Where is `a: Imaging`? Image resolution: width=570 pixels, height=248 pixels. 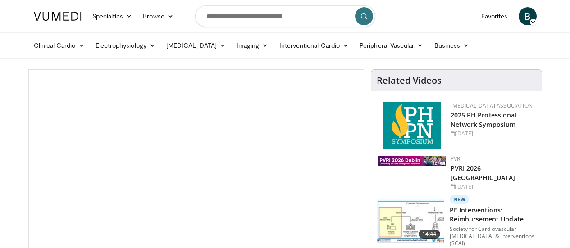 a: Imaging is located at coordinates (252, 45).